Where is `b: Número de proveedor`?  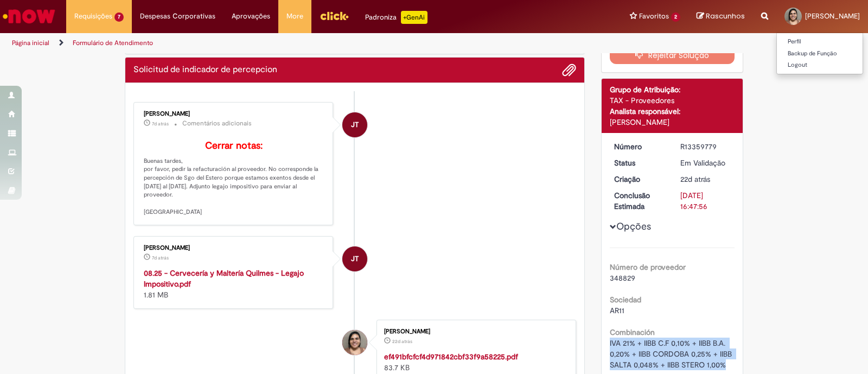 b: Número de proveedor is located at coordinates (647, 267).